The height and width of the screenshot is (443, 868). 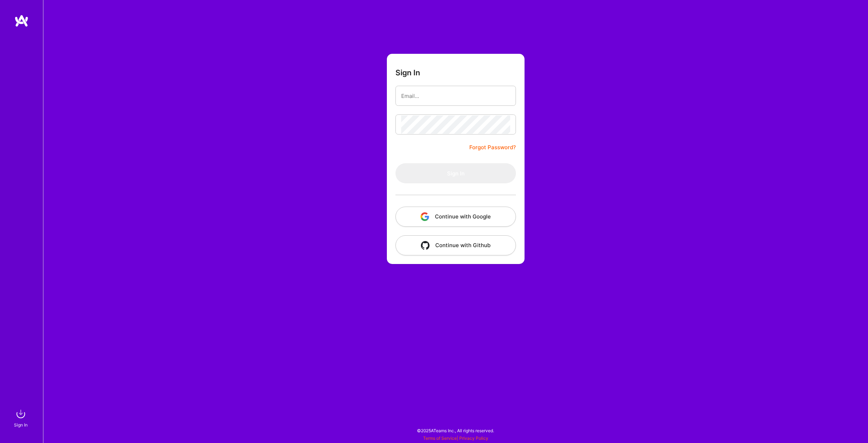 I want to click on a: sign inSign In, so click(x=21, y=417).